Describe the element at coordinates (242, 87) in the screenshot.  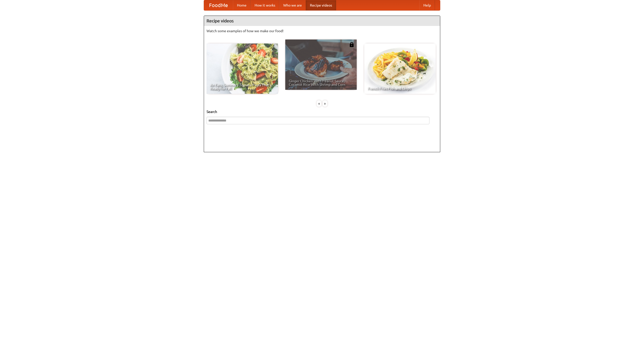
I see `span: An Easy, Summery Tomato Pasta That's Ready for Fall` at that location.